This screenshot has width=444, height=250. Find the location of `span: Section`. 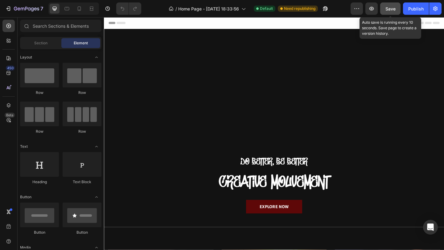

span: Section is located at coordinates (41, 43).